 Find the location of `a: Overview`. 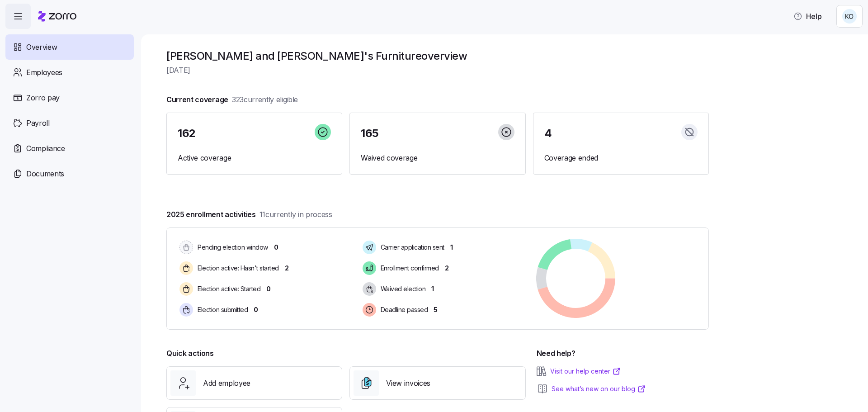

a: Overview is located at coordinates (69, 47).